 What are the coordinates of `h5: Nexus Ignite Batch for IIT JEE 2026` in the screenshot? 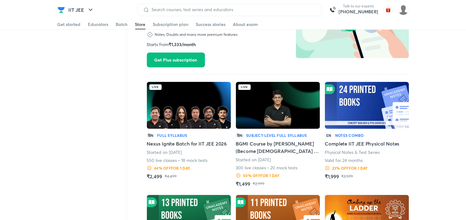 It's located at (187, 144).